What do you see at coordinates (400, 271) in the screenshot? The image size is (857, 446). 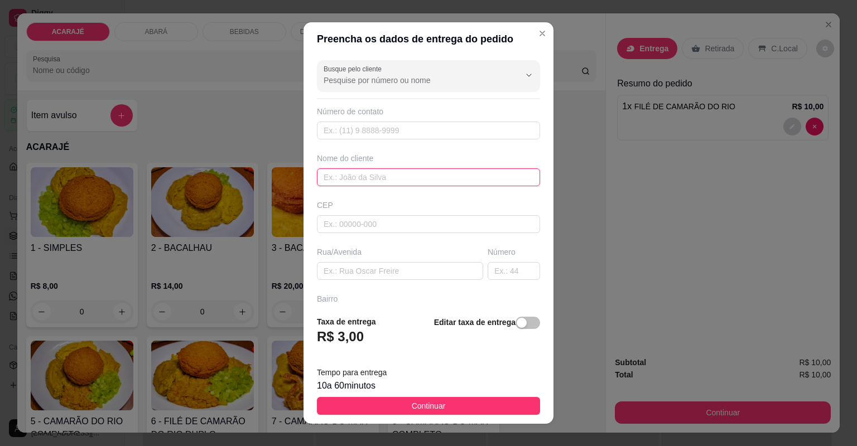 I see `input: Ex.: Rua Oscar Freire` at bounding box center [400, 271].